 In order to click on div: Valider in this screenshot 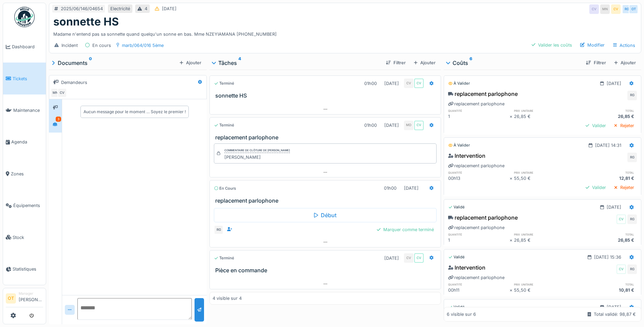, I will do `click(596, 125)`.